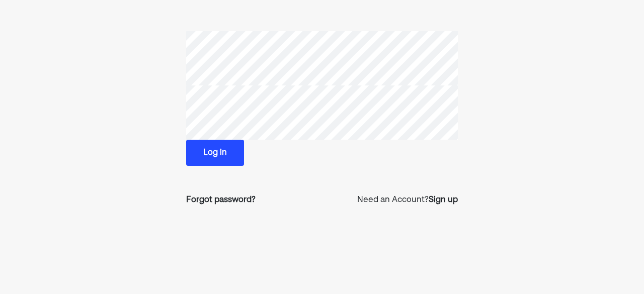  What do you see at coordinates (215, 153) in the screenshot?
I see `button: Log in` at bounding box center [215, 153].